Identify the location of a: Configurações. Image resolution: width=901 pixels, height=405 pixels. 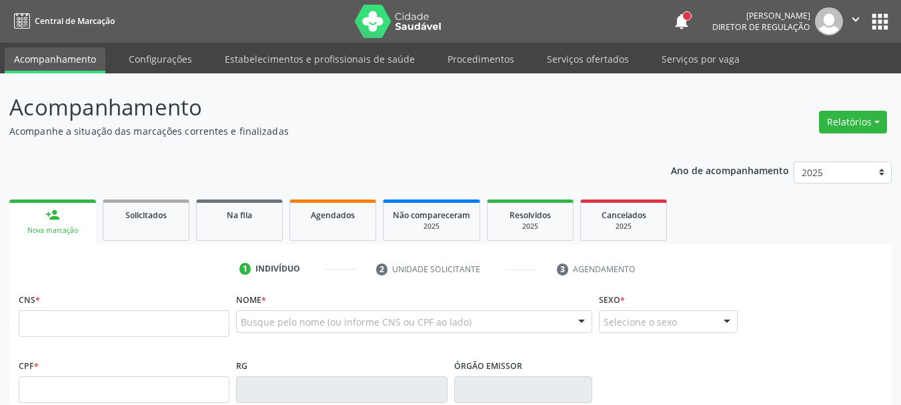
(160, 59).